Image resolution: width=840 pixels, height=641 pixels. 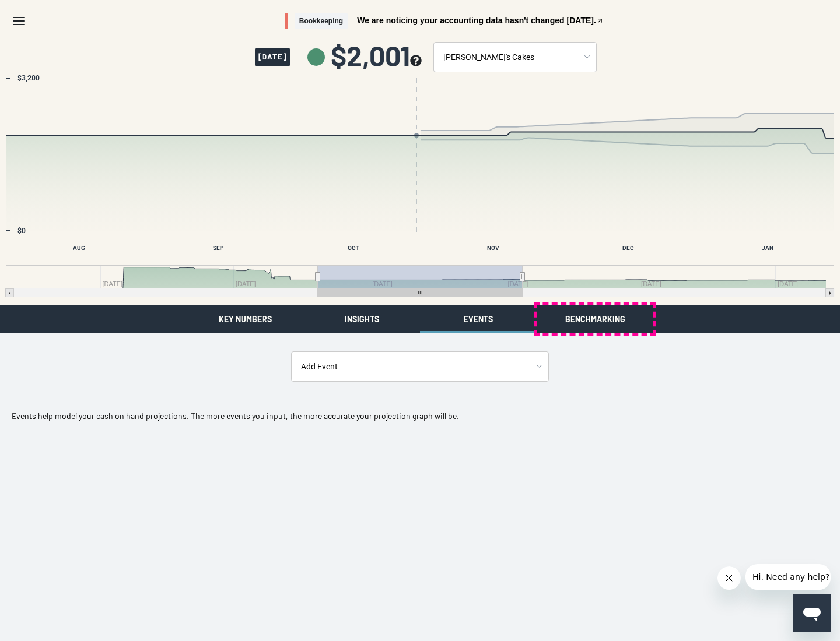 I want to click on text: NOV, so click(x=493, y=248).